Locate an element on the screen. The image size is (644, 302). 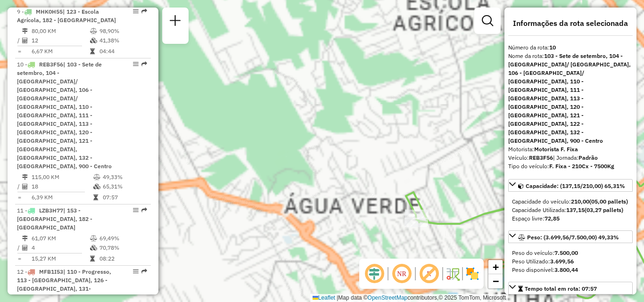
span: MHK0H55 is located at coordinates (49, 11).